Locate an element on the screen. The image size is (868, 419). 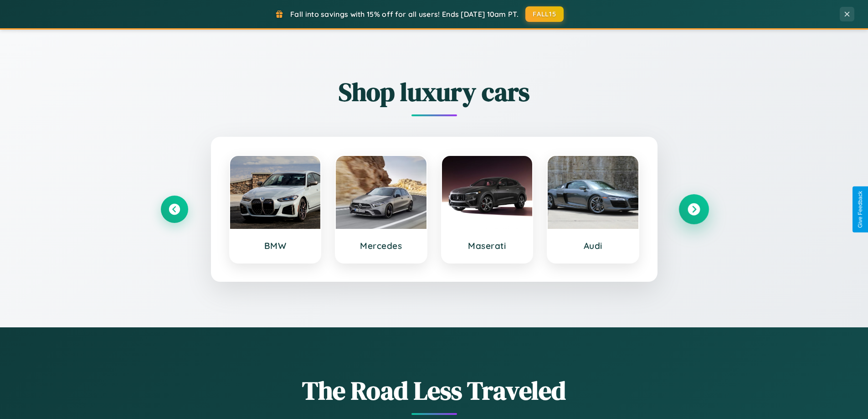
h3: Maserati is located at coordinates (487, 246).